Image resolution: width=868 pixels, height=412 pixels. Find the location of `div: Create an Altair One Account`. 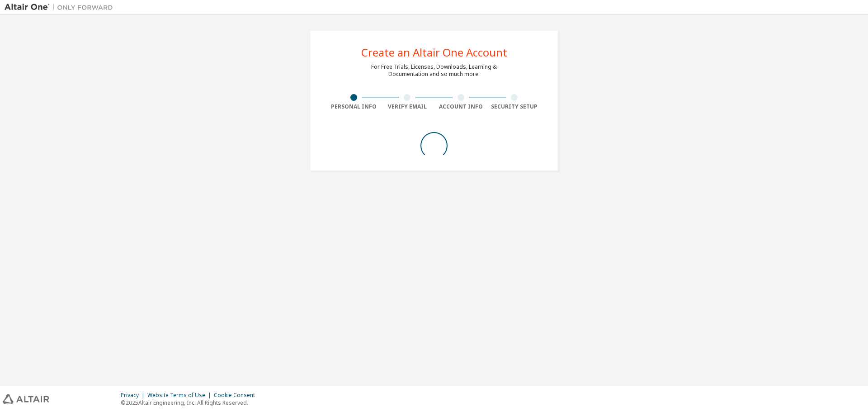

div: Create an Altair One Account is located at coordinates (434, 52).